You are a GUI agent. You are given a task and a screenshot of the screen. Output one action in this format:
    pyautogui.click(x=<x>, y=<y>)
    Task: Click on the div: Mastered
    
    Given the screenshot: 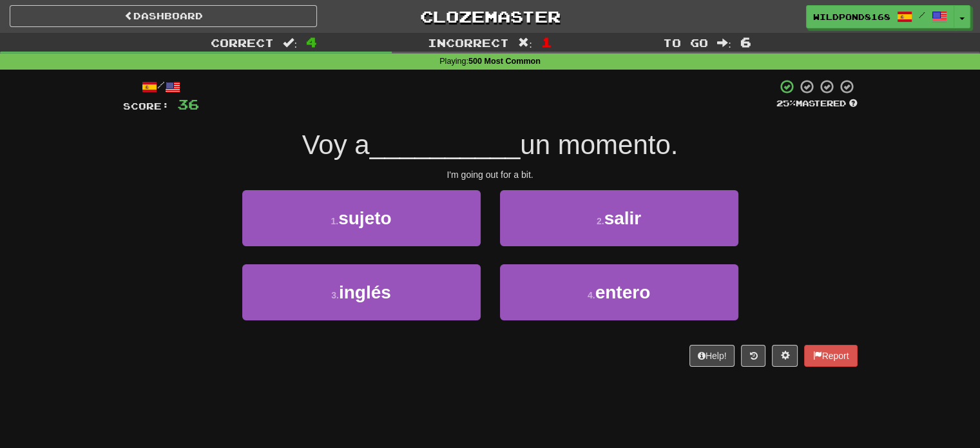 What is the action you would take?
    pyautogui.click(x=817, y=104)
    